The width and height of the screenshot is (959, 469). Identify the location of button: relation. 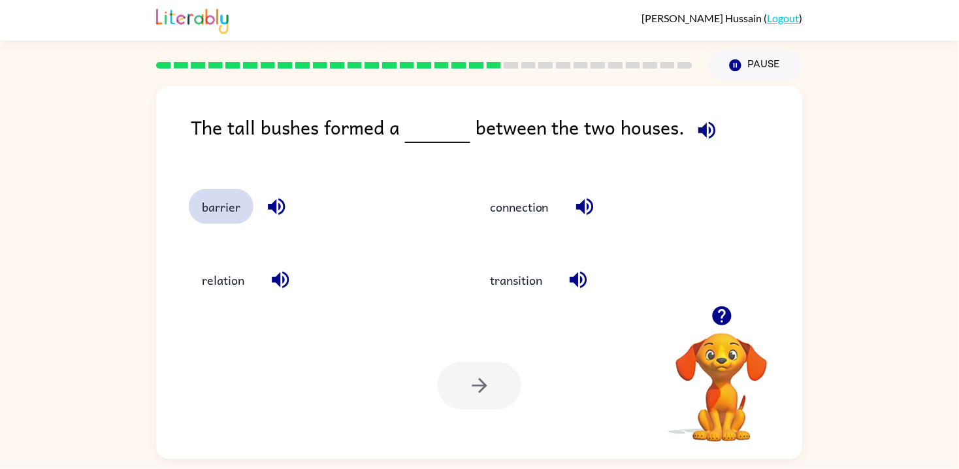
(223, 280).